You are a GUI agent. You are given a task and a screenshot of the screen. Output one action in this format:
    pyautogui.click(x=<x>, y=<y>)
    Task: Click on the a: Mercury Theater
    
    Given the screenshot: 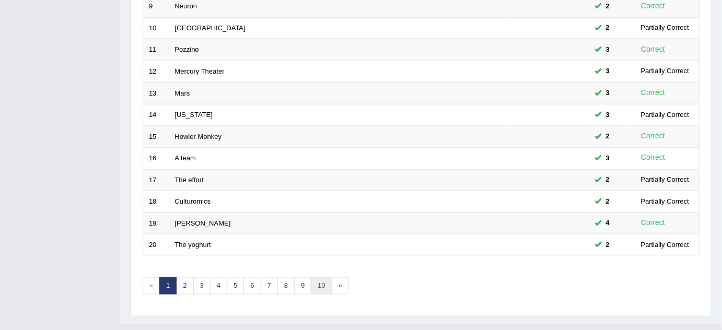 What is the action you would take?
    pyautogui.click(x=200, y=71)
    